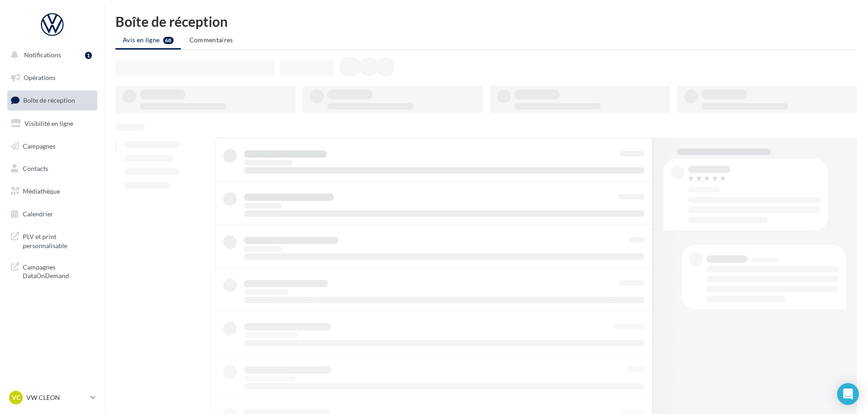 This screenshot has width=868, height=414. What do you see at coordinates (52, 398) in the screenshot?
I see `a: VC VW CLEON` at bounding box center [52, 398].